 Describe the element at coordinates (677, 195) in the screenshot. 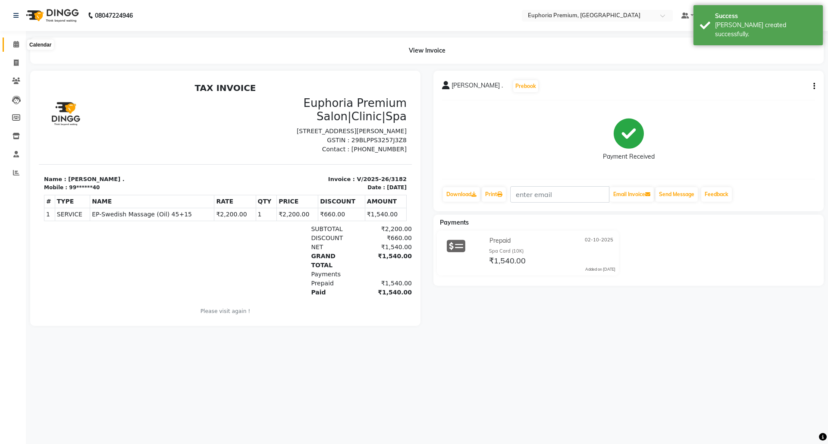

I see `button: Send Message` at that location.